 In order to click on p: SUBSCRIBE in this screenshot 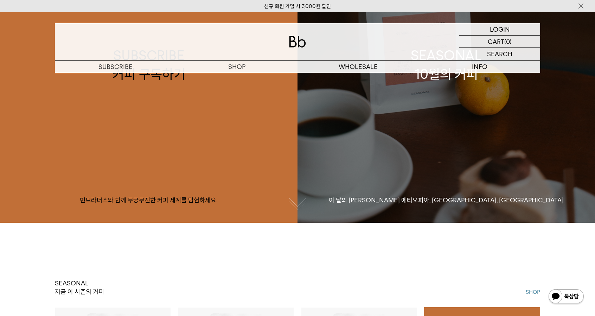, I will do `click(115, 66)`.